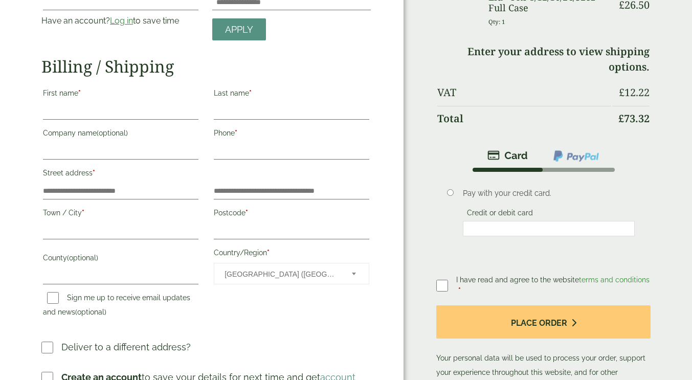  What do you see at coordinates (281, 274) in the screenshot?
I see `span: United Kingdom (UK)` at bounding box center [281, 274].